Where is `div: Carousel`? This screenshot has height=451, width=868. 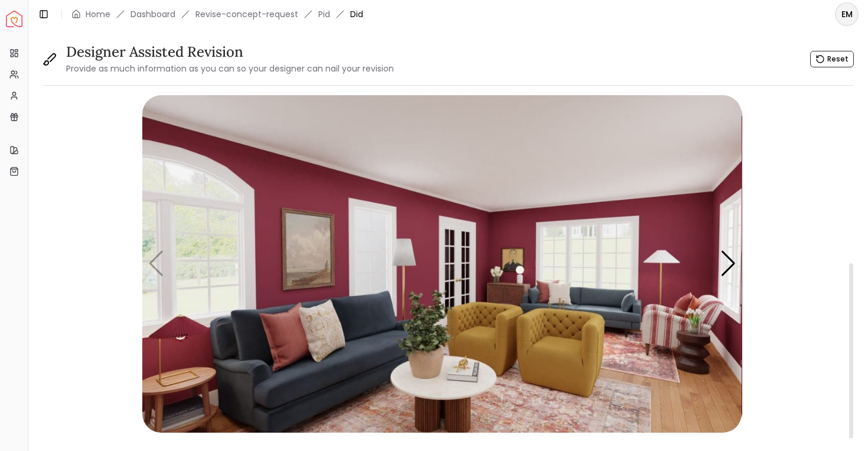 div: Carousel is located at coordinates (442, 264).